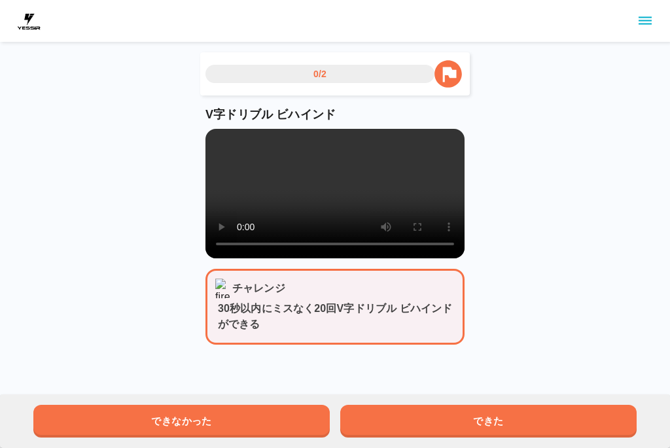 This screenshot has height=448, width=670. Describe the element at coordinates (488, 421) in the screenshot. I see `button: できた` at that location.